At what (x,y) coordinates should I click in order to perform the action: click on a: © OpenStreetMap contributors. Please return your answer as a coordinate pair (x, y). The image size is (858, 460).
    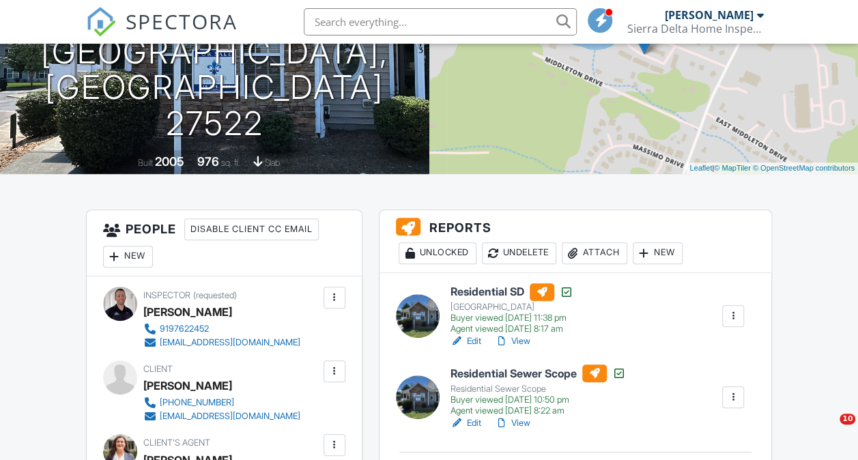
    Looking at the image, I should click on (803, 168).